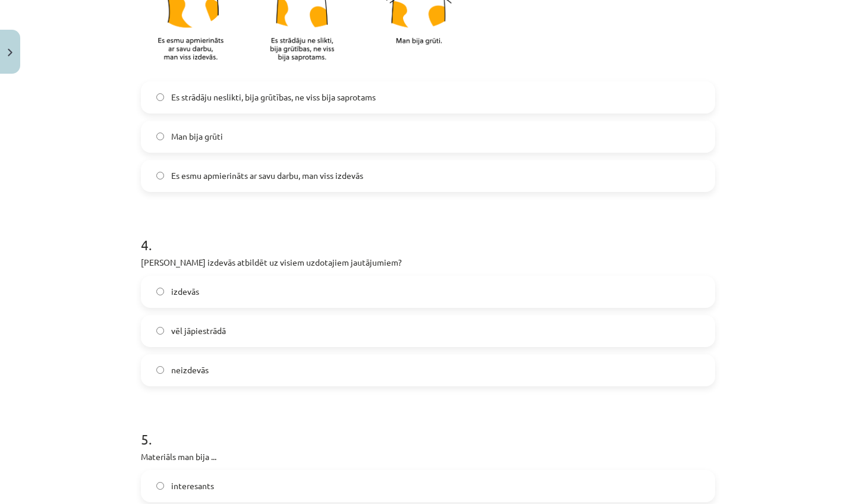 The width and height of the screenshot is (856, 504). I want to click on span: Es esmu apmierināts ar savu darbu, man viss izdevās, so click(267, 175).